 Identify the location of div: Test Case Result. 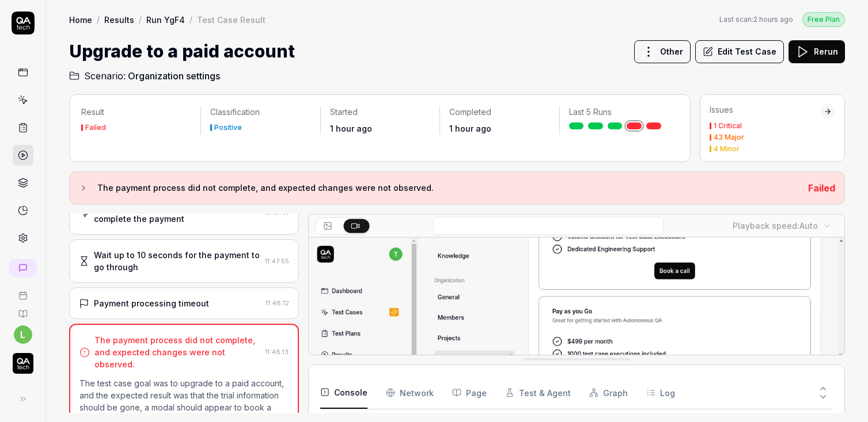
(231, 19).